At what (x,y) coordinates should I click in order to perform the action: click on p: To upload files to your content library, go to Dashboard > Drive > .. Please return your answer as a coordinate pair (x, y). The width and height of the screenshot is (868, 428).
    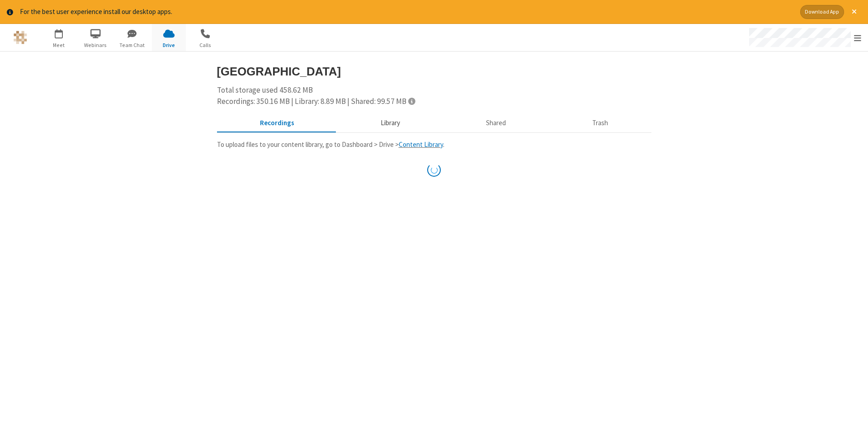
    Looking at the image, I should click on (434, 144).